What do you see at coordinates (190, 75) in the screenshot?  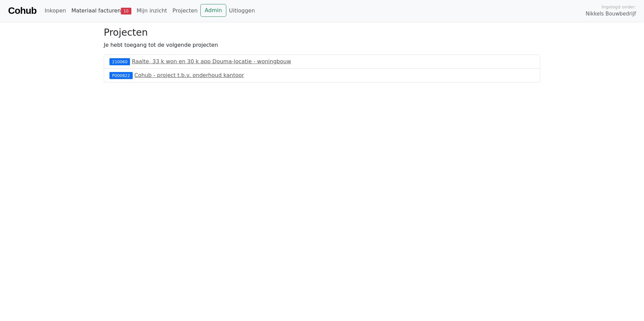 I see `a: Cohub - project t.b.v. onderhoud kantoor` at bounding box center [190, 75].